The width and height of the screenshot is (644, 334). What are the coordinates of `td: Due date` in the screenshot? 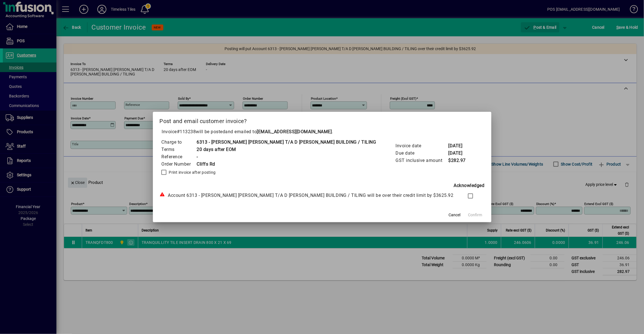 It's located at (422, 153).